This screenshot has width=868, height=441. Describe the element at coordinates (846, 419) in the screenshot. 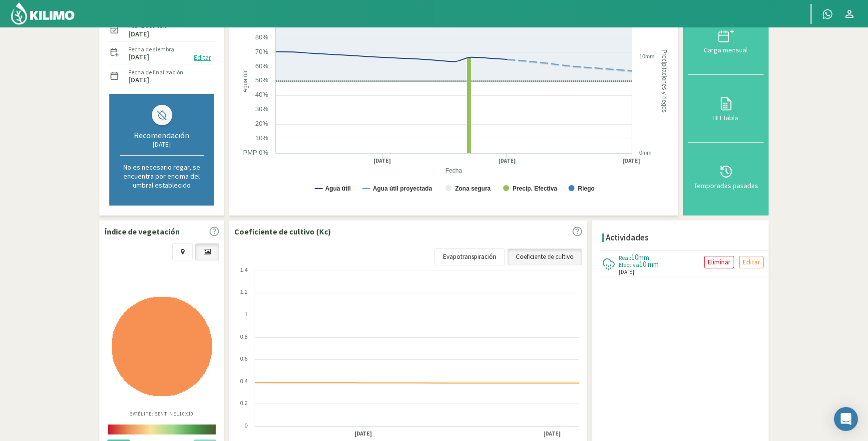

I see `div: Open Intercom Messenger` at that location.